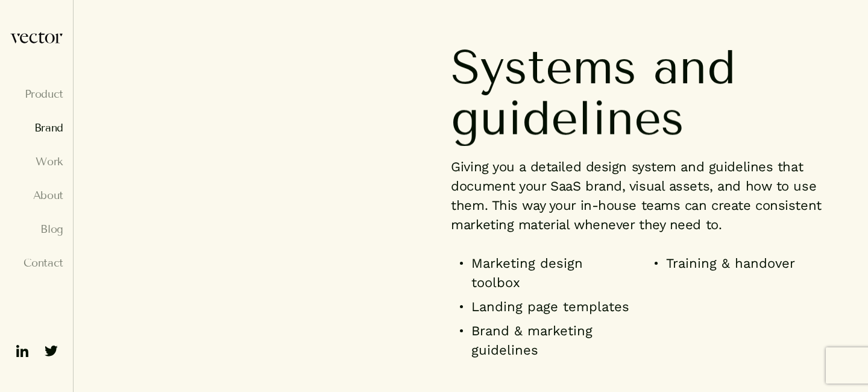  Describe the element at coordinates (542, 307) in the screenshot. I see `li: Landing page templates` at that location.